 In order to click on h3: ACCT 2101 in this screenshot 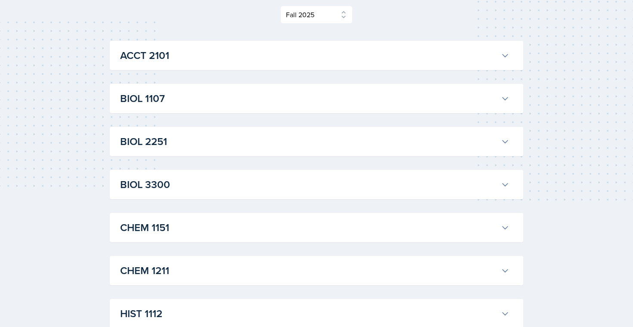, I will do `click(309, 56)`.